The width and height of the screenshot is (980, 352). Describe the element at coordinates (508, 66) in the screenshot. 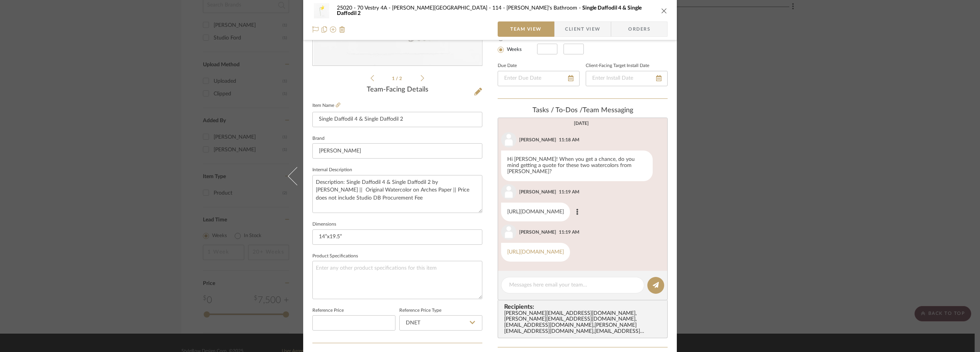

I see `label: Due Date` at that location.